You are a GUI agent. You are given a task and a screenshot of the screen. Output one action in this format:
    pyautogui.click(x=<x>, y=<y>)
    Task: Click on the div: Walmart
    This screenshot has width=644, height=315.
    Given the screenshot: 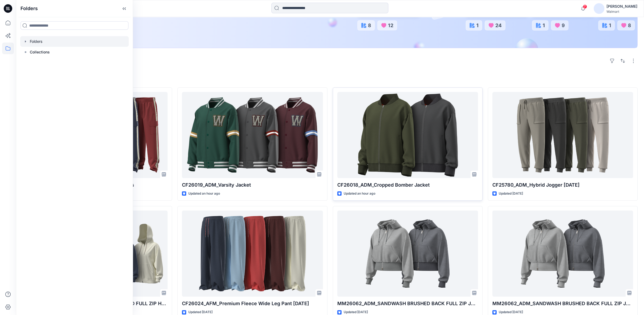 What is the action you would take?
    pyautogui.click(x=622, y=12)
    